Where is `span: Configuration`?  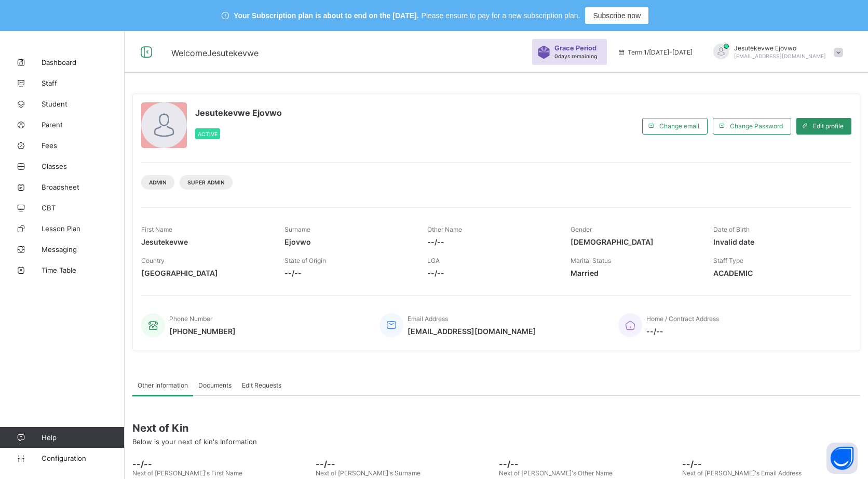 span: Configuration is located at coordinates (83, 458).